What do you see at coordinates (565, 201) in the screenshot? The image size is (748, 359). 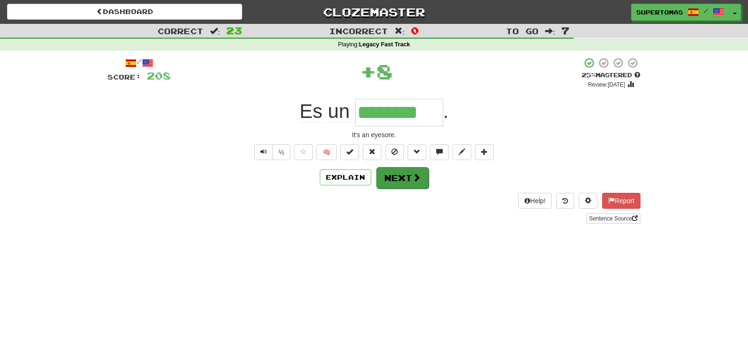 I see `button: Round history (alt+y)` at bounding box center [565, 201].